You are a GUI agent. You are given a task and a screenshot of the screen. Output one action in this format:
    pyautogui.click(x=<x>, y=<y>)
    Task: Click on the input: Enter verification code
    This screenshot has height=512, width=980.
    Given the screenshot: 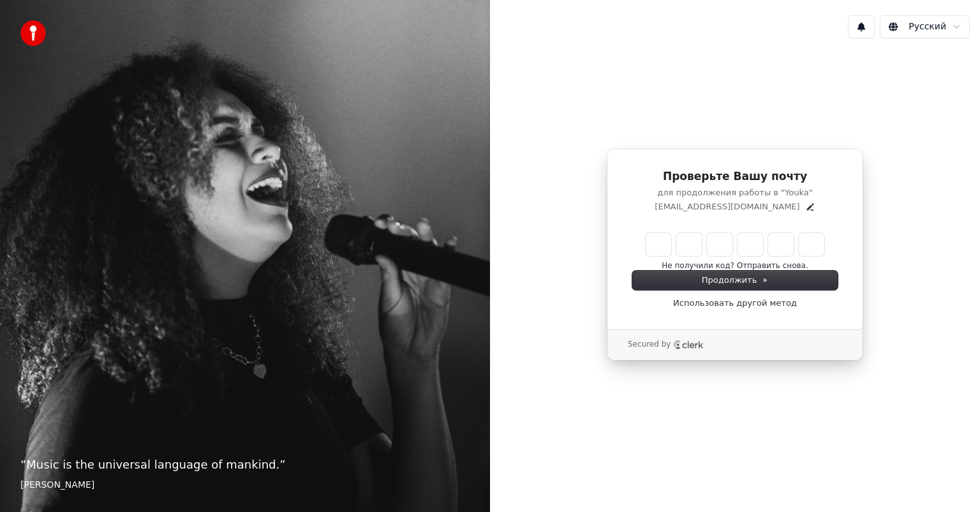 What is the action you would take?
    pyautogui.click(x=748, y=244)
    